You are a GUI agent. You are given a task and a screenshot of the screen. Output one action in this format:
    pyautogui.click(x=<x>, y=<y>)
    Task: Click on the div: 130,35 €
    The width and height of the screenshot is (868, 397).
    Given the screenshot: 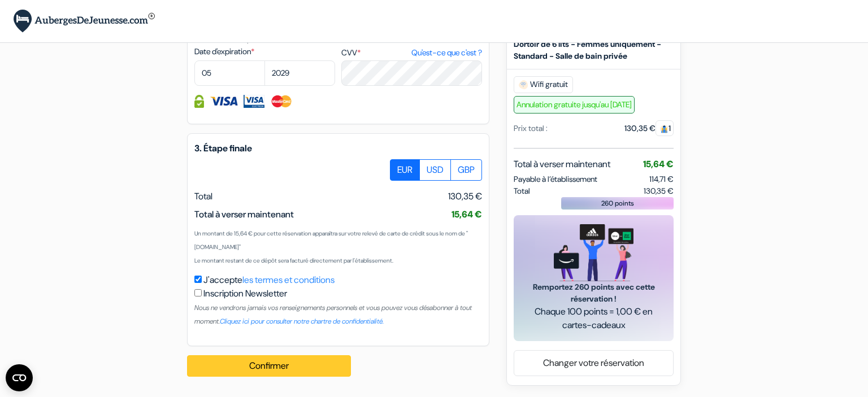 What is the action you would take?
    pyautogui.click(x=649, y=128)
    